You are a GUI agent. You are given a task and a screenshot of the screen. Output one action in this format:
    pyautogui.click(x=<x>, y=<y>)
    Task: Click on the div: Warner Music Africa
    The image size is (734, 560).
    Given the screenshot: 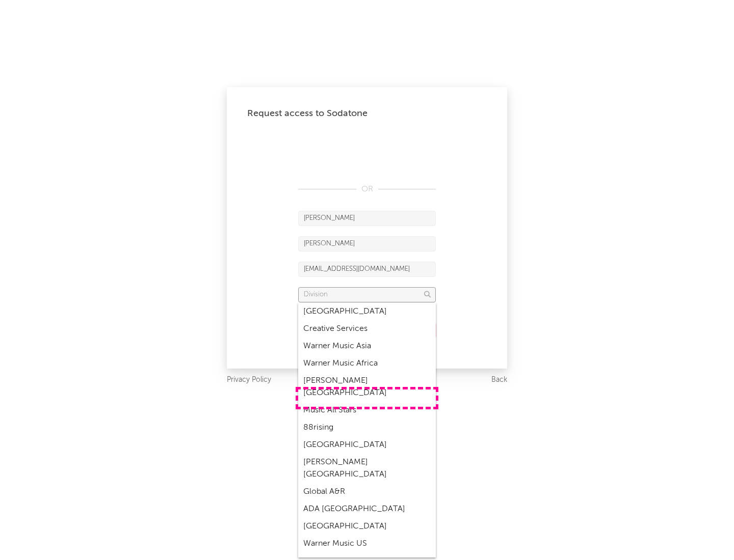 What is the action you would take?
    pyautogui.click(x=367, y=364)
    